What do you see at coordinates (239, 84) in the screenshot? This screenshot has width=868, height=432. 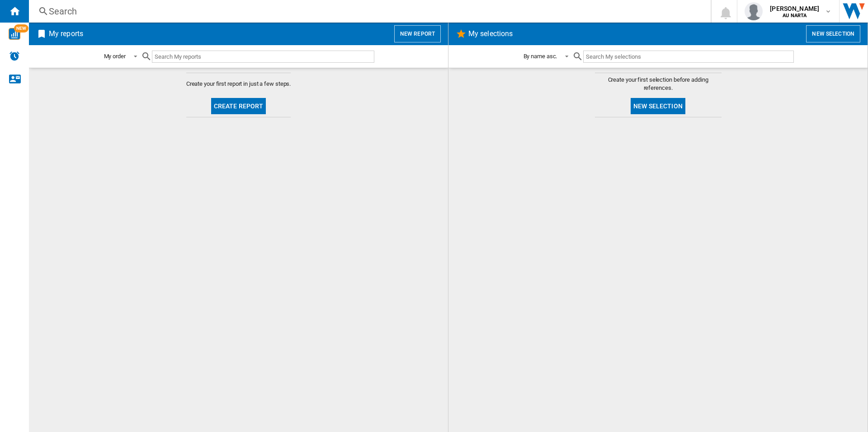 I see `span: Create your first report in just a few steps.` at bounding box center [239, 84].